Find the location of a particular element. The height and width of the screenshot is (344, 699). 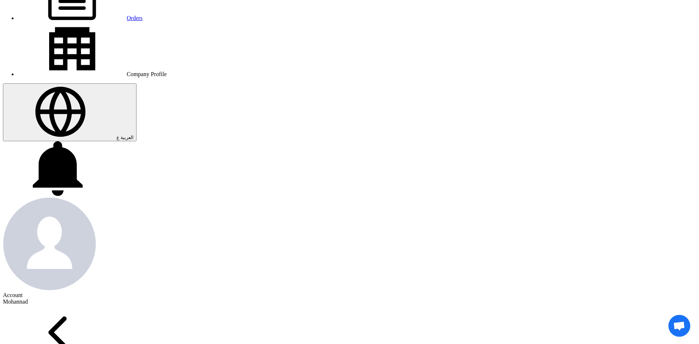

span: العربية is located at coordinates (127, 137).